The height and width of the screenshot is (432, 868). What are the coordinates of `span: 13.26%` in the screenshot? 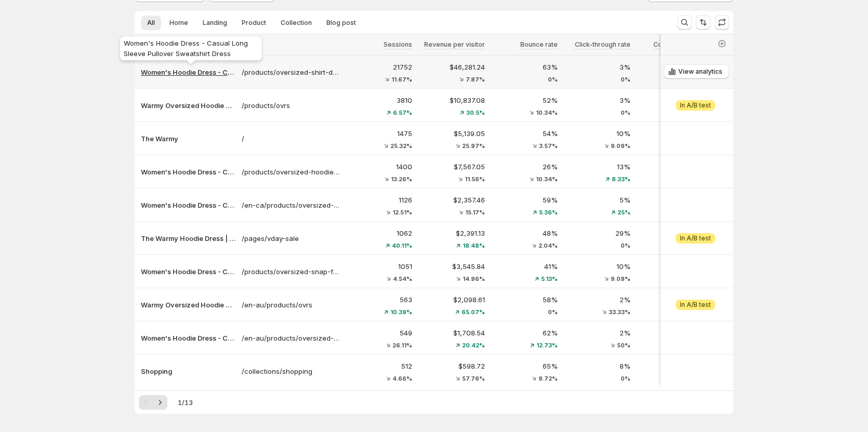 It's located at (401, 179).